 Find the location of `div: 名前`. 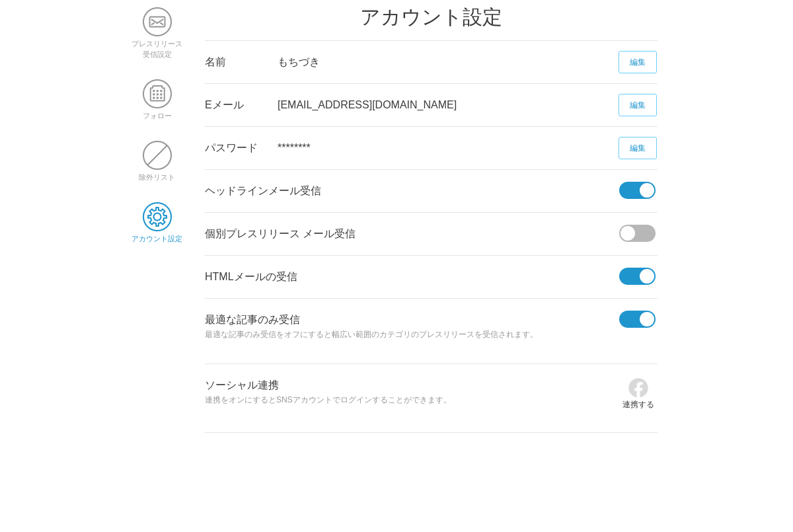

div: 名前 is located at coordinates (241, 62).